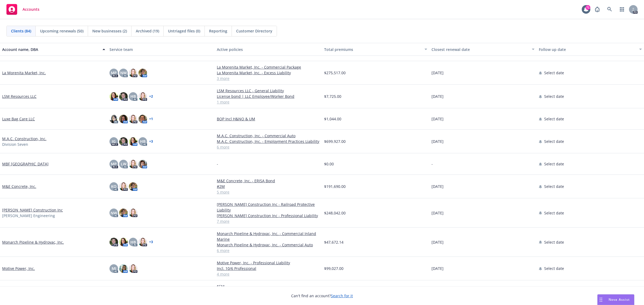 Image resolution: width=644 pixels, height=305 pixels. I want to click on span: $191,690.00, so click(335, 186).